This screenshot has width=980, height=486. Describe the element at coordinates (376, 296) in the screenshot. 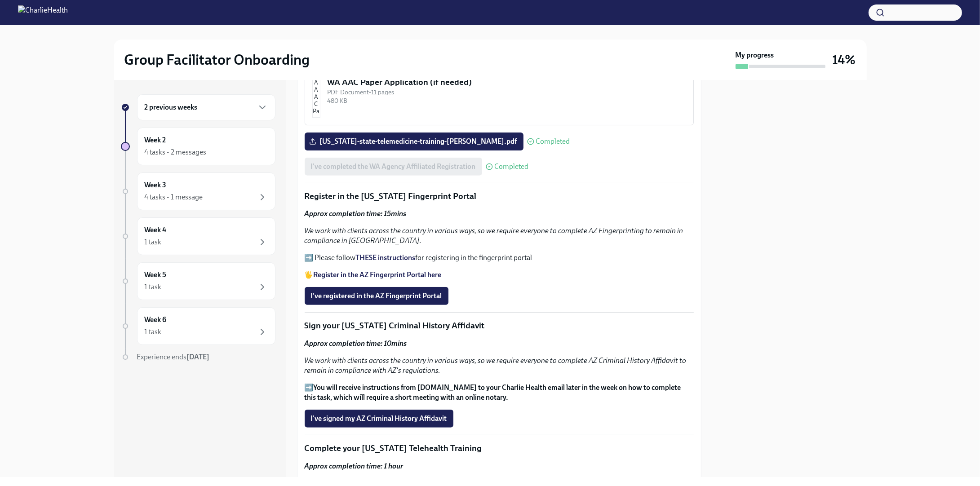

I see `button: I've registered in the AZ Fingerprint Portal` at that location.